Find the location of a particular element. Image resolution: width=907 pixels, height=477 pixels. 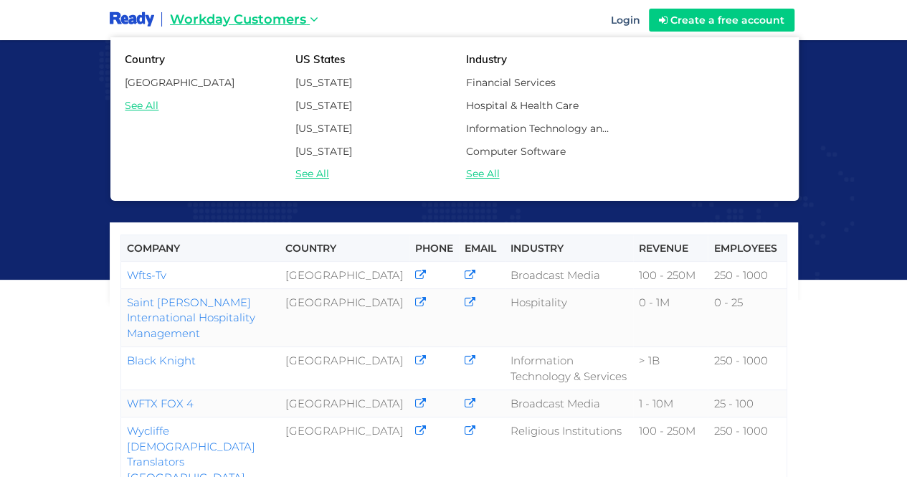

p: We track millions of companies and discovery websites using Workday based on our application sign... is located at coordinates (454, 78).